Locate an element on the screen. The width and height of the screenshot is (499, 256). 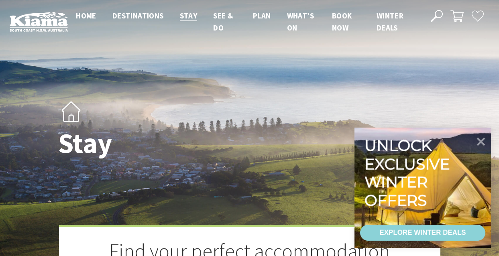
h1: Stay is located at coordinates (172, 143).